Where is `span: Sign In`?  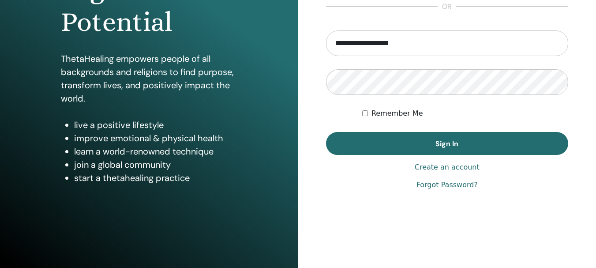 span: Sign In is located at coordinates (447, 143).